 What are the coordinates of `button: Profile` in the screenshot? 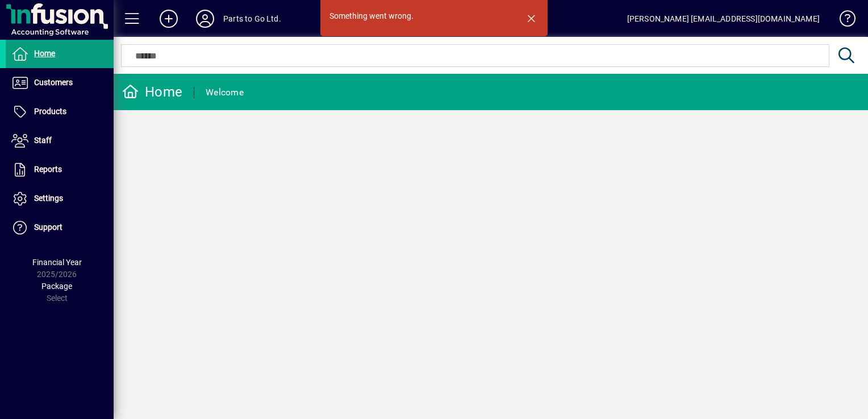 It's located at (205, 19).